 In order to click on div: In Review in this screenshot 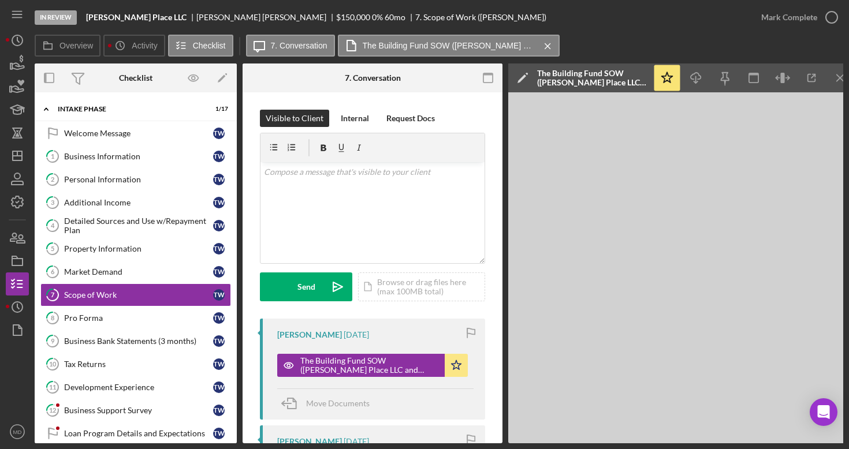, I will do `click(55, 17)`.